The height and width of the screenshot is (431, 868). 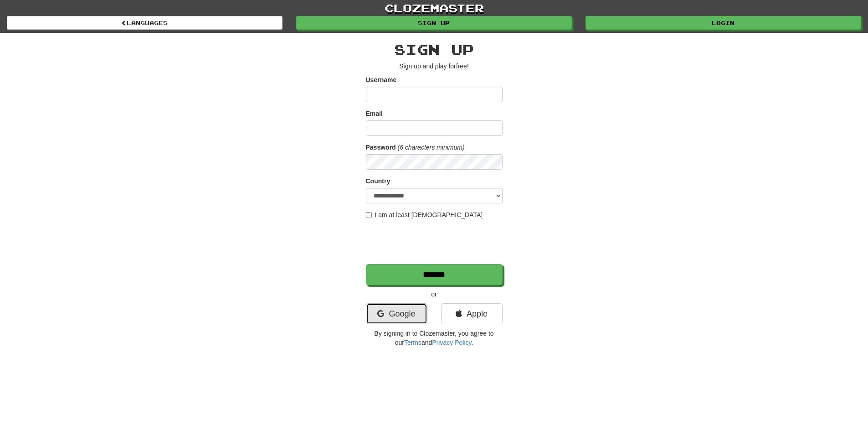 What do you see at coordinates (434, 23) in the screenshot?
I see `a: Sign up` at bounding box center [434, 23].